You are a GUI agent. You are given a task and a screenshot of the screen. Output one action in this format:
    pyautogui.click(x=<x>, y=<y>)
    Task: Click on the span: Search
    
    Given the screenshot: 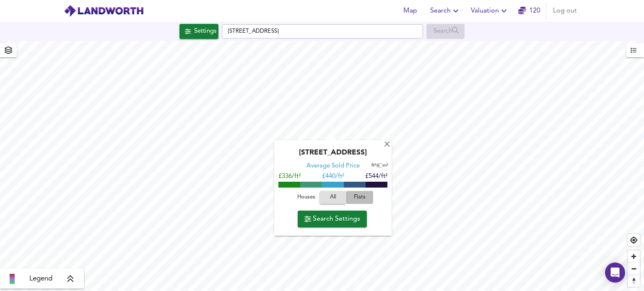 What is the action you would take?
    pyautogui.click(x=445, y=11)
    